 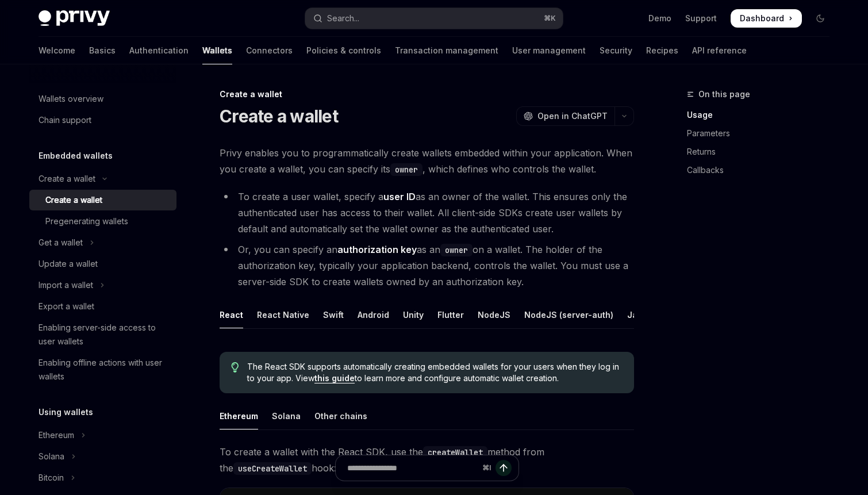 I want to click on a: this guide, so click(x=335, y=379).